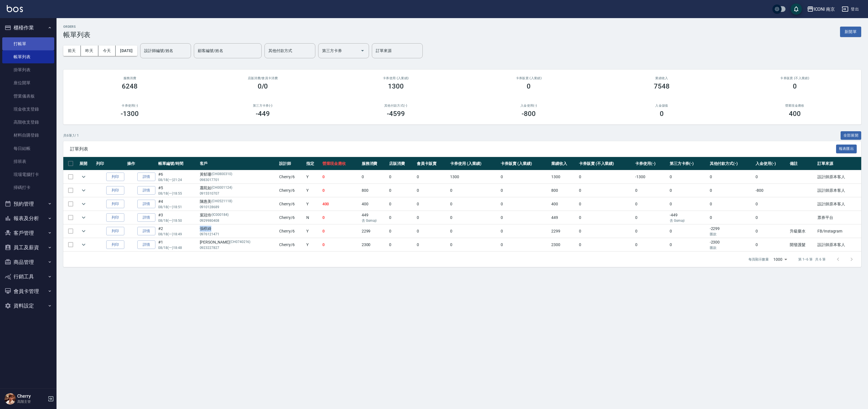 The height and width of the screenshot is (409, 868). What do you see at coordinates (28, 27) in the screenshot?
I see `button: 櫃檯作業` at bounding box center [28, 27].